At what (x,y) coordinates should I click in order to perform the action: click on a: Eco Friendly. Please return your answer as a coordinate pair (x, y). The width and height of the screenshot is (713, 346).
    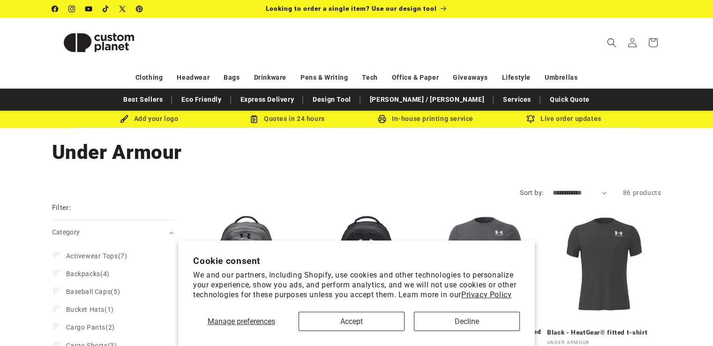
    Looking at the image, I should click on (201, 99).